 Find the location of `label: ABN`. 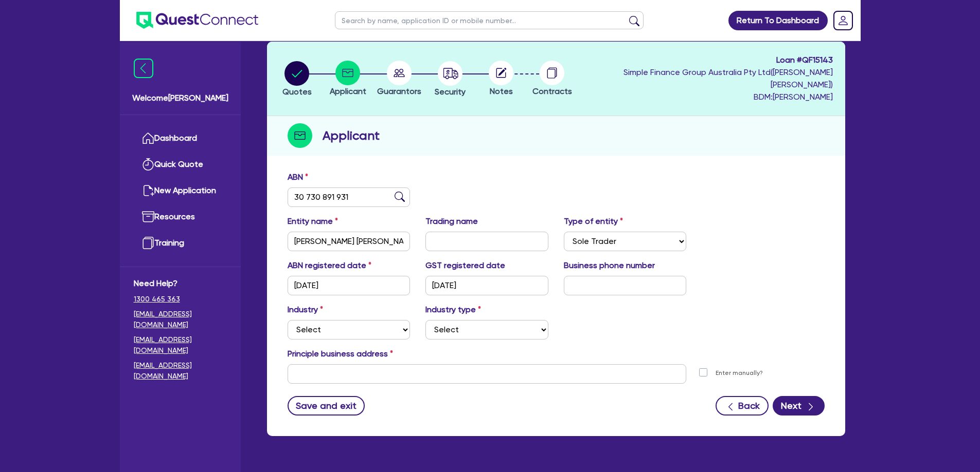

label: ABN is located at coordinates (298, 177).